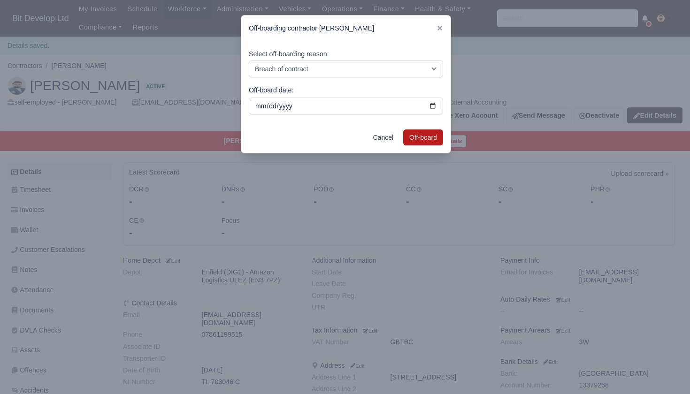  What do you see at coordinates (666, 372) in the screenshot?
I see `div: Chat Widget` at bounding box center [666, 372].